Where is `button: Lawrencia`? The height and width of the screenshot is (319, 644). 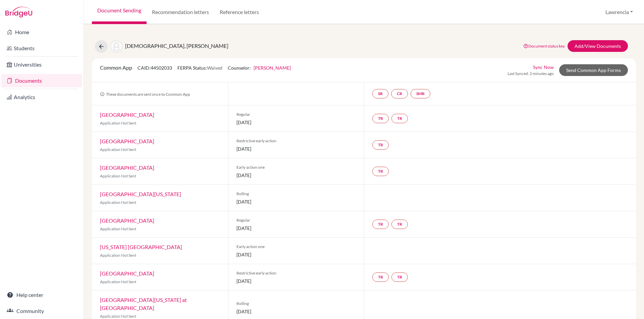
button: Lawrencia is located at coordinates (619, 12).